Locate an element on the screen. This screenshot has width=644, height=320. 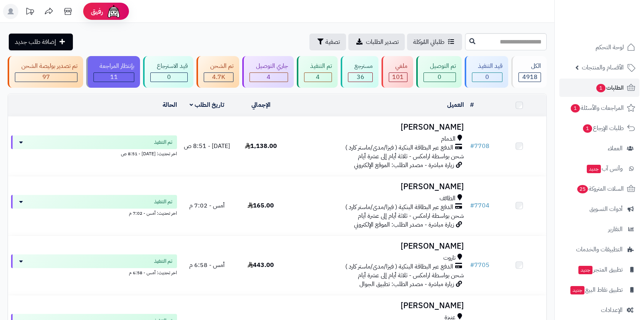
a: الكل4918 is located at coordinates (529, 72).